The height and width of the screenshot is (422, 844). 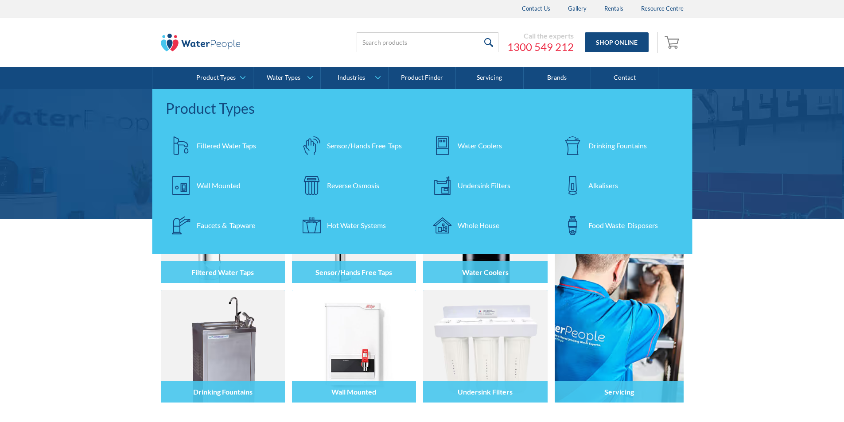 What do you see at coordinates (201, 43) in the screenshot?
I see `img: The Water People` at bounding box center [201, 43].